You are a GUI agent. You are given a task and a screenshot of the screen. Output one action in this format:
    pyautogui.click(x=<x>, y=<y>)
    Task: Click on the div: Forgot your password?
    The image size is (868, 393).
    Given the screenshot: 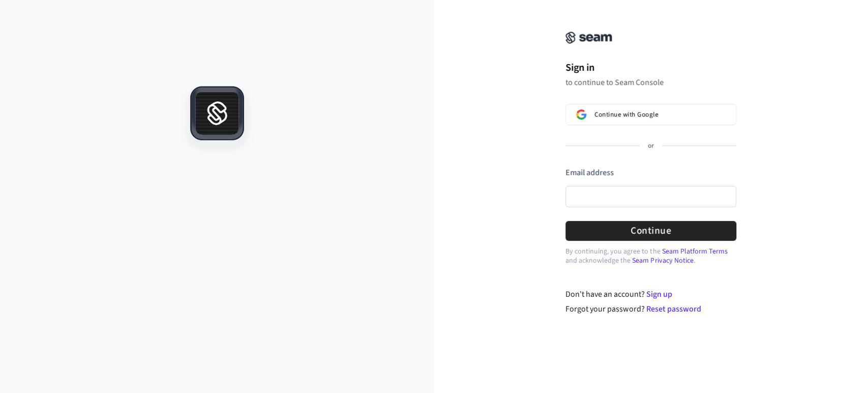 What is the action you would take?
    pyautogui.click(x=651, y=309)
    